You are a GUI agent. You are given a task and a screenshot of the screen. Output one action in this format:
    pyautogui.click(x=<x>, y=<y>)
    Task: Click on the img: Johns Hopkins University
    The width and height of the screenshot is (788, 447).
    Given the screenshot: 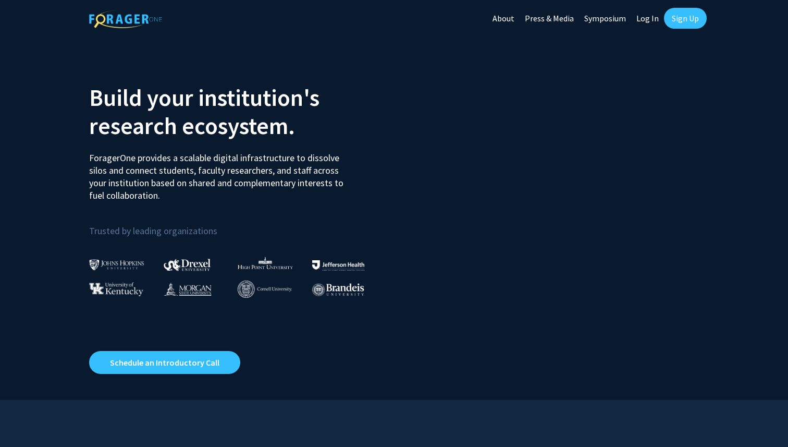 What is the action you would take?
    pyautogui.click(x=117, y=264)
    